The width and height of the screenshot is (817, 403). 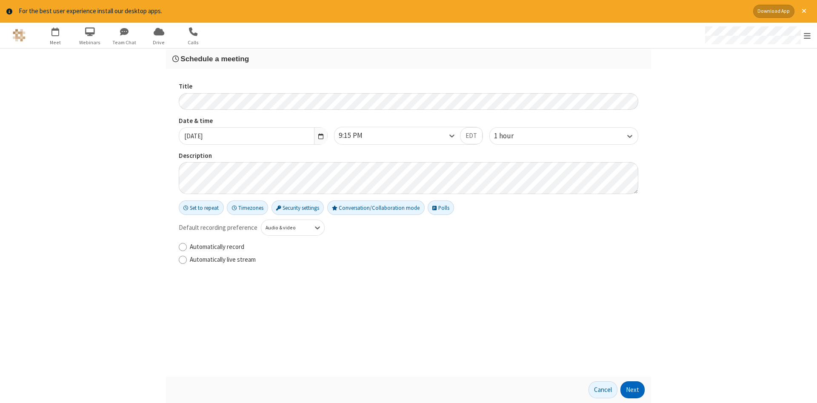 I want to click on span: Default recording preference, so click(x=218, y=228).